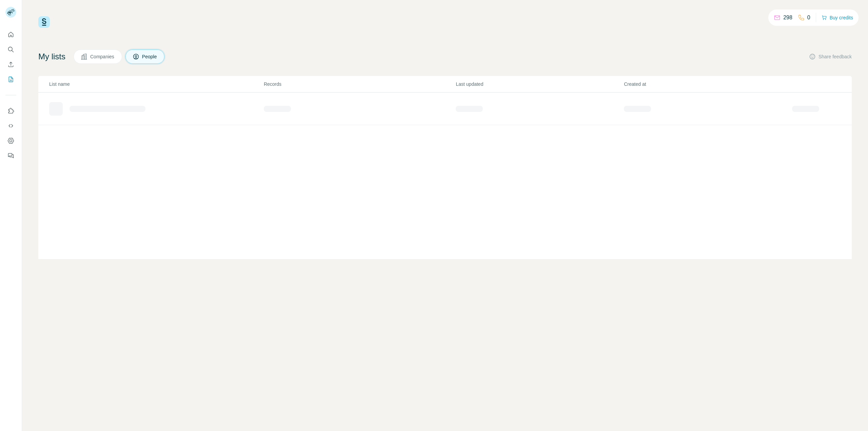 The image size is (868, 431). I want to click on button: My lists, so click(11, 79).